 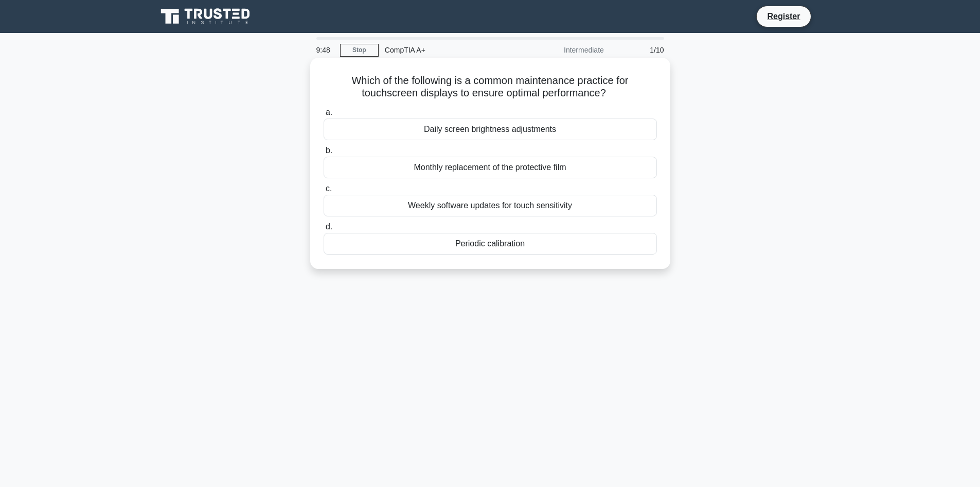 What do you see at coordinates (565, 50) in the screenshot?
I see `div: Intermediate` at bounding box center [565, 50].